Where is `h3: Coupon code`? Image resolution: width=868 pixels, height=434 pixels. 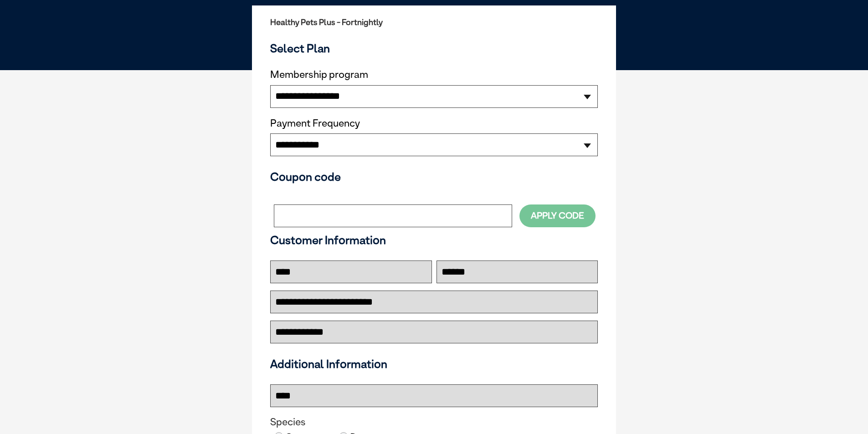
h3: Coupon code is located at coordinates (434, 176).